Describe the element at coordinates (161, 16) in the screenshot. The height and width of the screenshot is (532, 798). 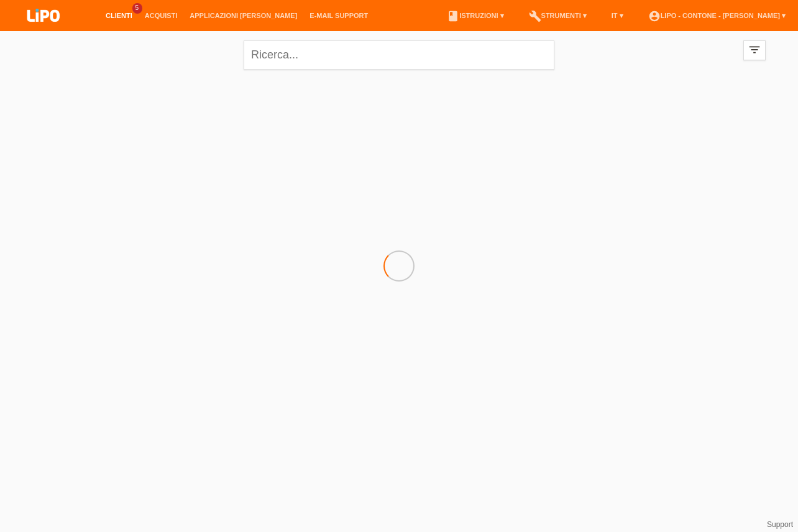
I see `a: Acquisti` at that location.